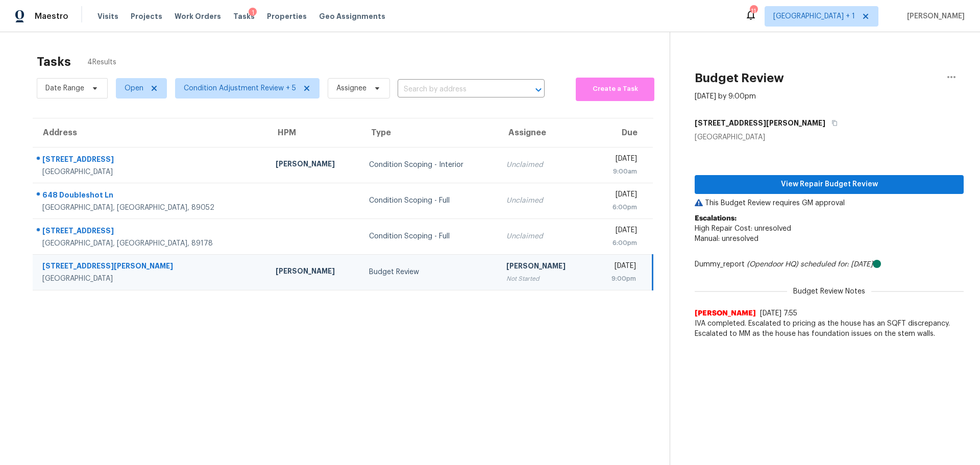 The image size is (980, 465). Describe the element at coordinates (622, 133) in the screenshot. I see `th: Due` at that location.